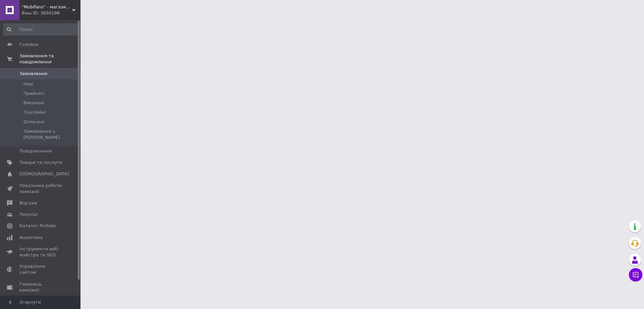  Describe the element at coordinates (36, 151) in the screenshot. I see `span: Повідомлення` at that location.